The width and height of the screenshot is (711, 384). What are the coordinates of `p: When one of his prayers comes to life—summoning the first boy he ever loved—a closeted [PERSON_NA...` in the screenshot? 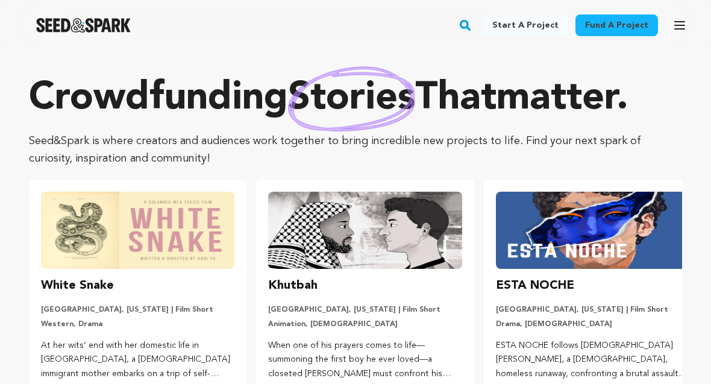 It's located at (365, 360).